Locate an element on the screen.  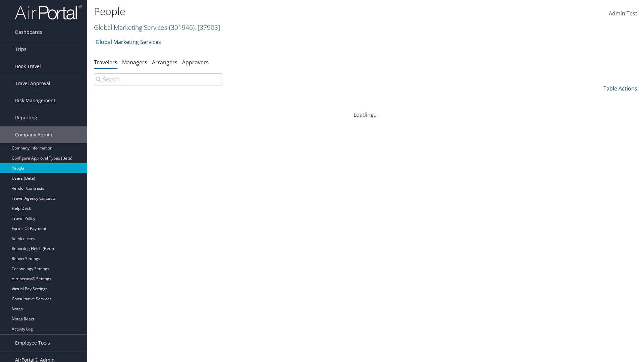
span: Risk Management is located at coordinates (35, 100).